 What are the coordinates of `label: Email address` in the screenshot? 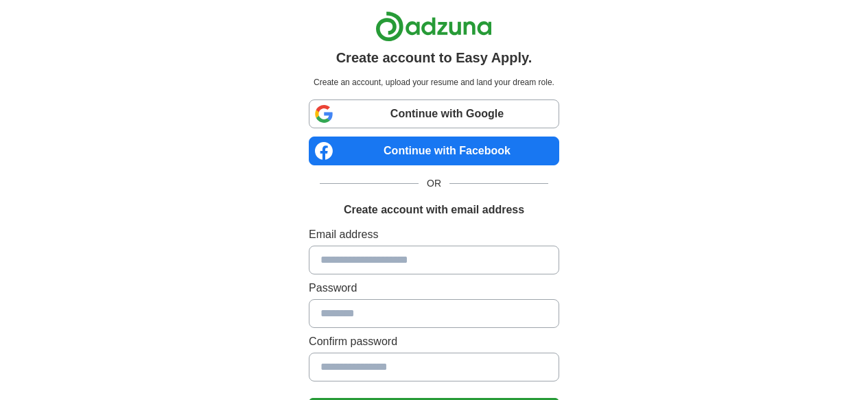 It's located at (434, 235).